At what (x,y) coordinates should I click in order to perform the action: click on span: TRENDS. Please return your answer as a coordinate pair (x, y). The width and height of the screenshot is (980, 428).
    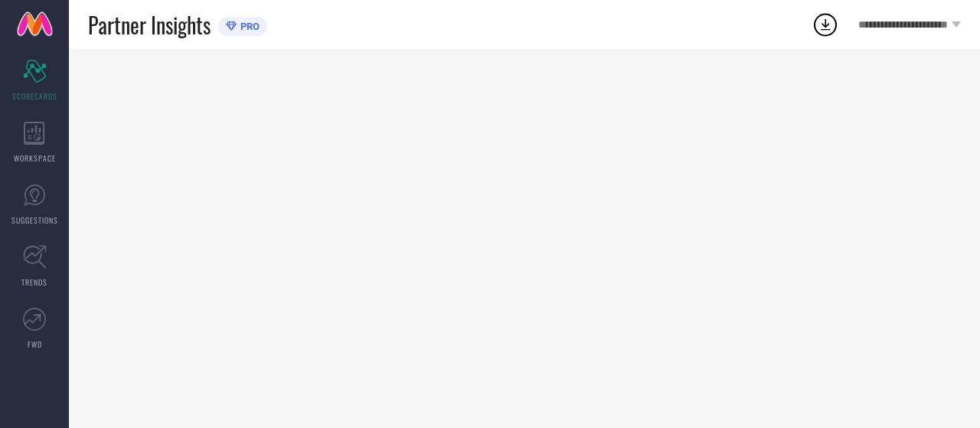
    Looking at the image, I should click on (35, 282).